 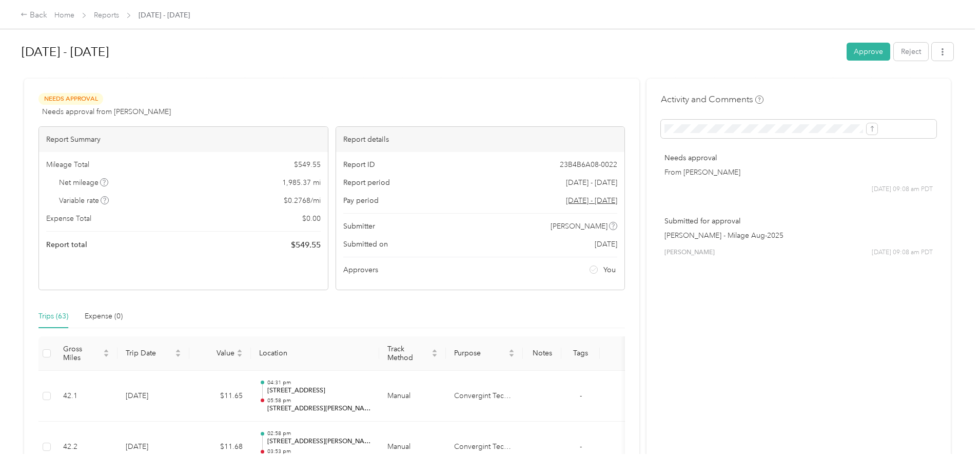 What do you see at coordinates (588, 164) in the screenshot?
I see `span: 23B4B6A08-0022` at bounding box center [588, 164].